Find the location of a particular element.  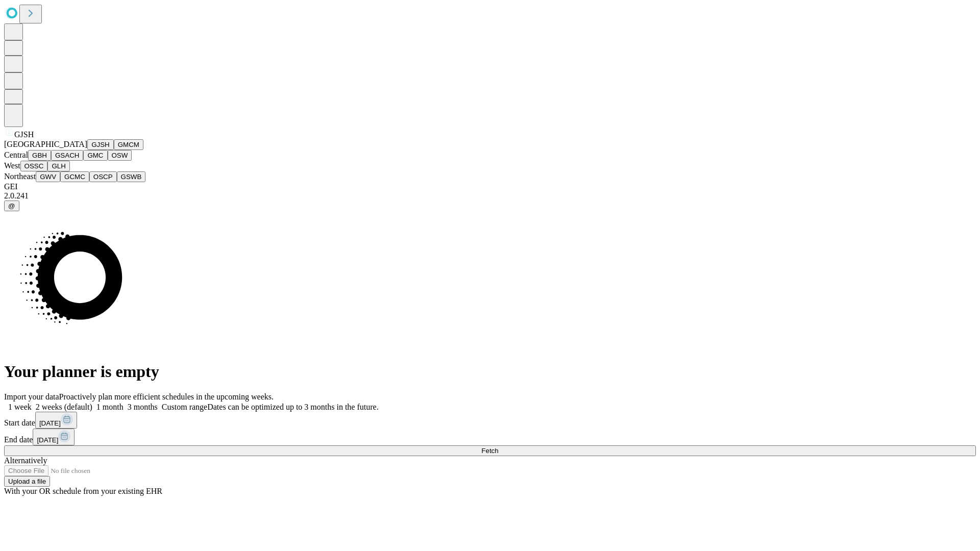

span: Alternatively is located at coordinates (25, 460).